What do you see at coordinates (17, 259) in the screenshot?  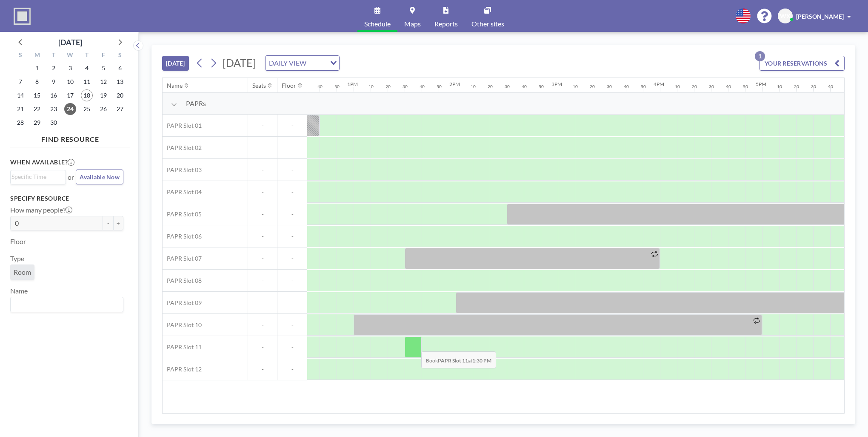 I see `label: Type` at bounding box center [17, 259].